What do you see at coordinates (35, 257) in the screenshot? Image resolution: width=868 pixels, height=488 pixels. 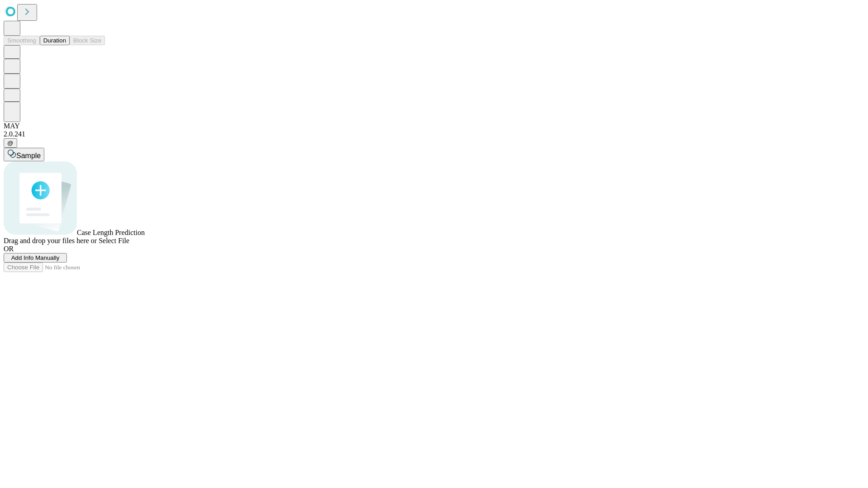 I see `button: Add Info Manually` at bounding box center [35, 257].